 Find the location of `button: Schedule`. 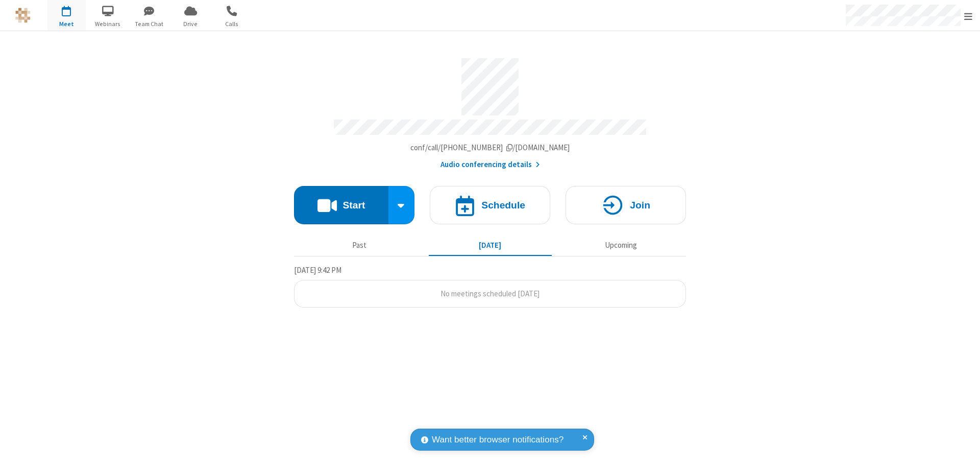

button: Schedule is located at coordinates (490, 205).